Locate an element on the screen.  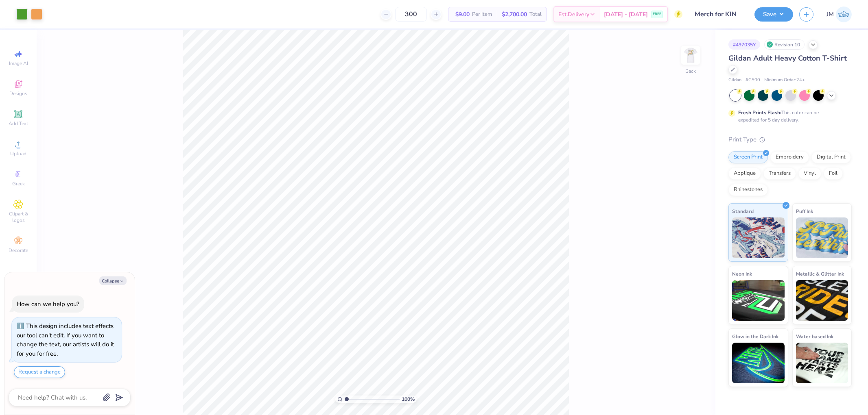
strong: Fresh Prints Flash: is located at coordinates (760, 113).